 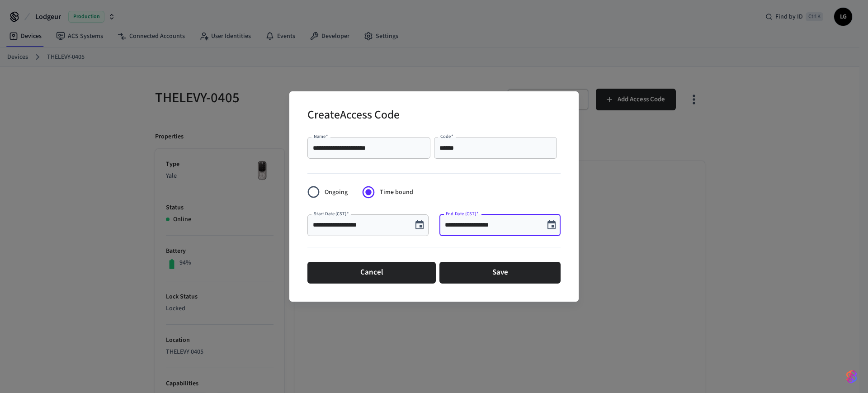 What do you see at coordinates (396, 192) in the screenshot?
I see `span: Time bound` at bounding box center [396, 192].